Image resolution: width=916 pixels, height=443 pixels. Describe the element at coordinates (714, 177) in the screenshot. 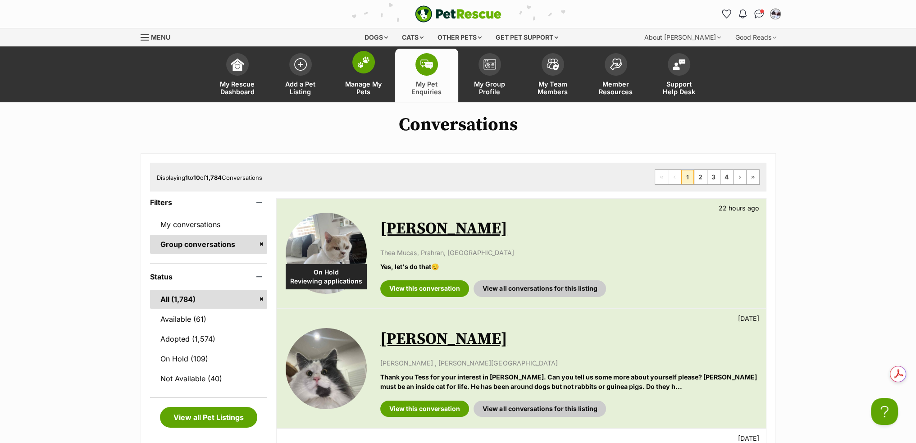

I see `a: Page 3` at that location.